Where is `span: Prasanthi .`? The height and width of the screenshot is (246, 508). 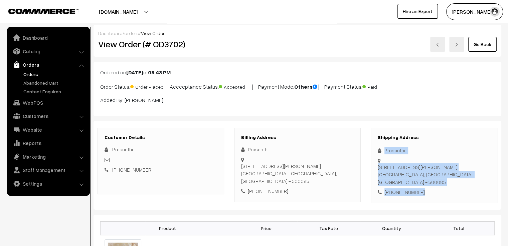 span: Prasanthi . is located at coordinates (124, 150).